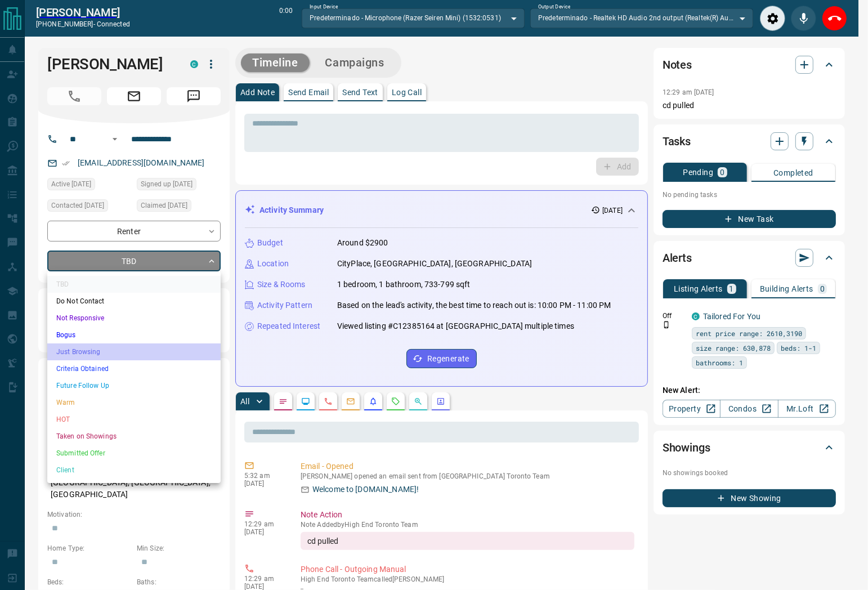 This screenshot has height=590, width=868. What do you see at coordinates (134, 335) in the screenshot?
I see `li: Bogus` at bounding box center [134, 335].